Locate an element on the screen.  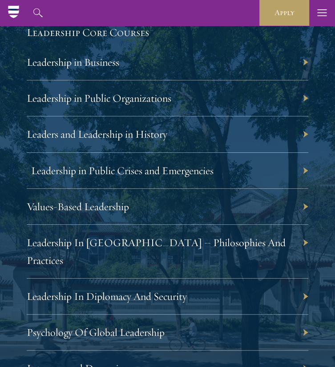
a: Leadership in Public Organizations is located at coordinates (99, 98).